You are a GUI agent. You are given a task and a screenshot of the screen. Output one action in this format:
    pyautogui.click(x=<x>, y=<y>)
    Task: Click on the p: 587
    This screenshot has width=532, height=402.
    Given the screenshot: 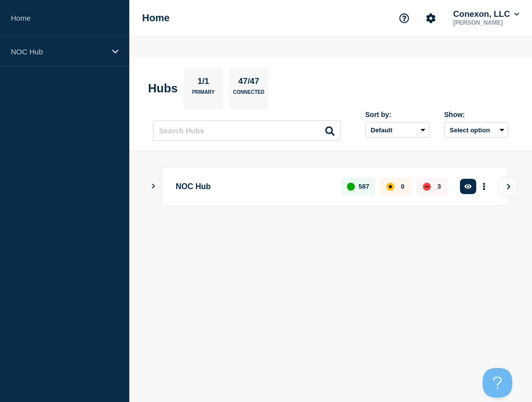 What is the action you would take?
    pyautogui.click(x=364, y=186)
    